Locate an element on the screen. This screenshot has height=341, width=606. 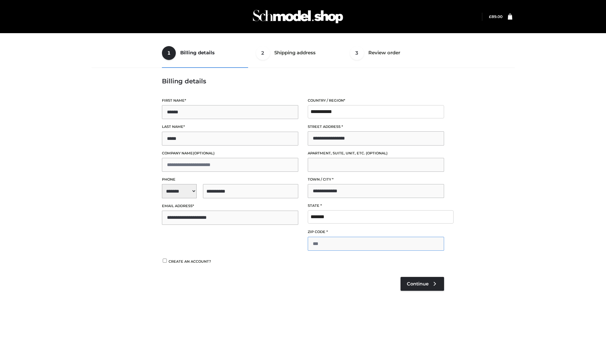
label: State is located at coordinates (376, 205).